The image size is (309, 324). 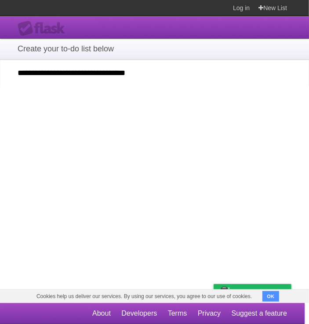 I want to click on button: OK, so click(x=270, y=296).